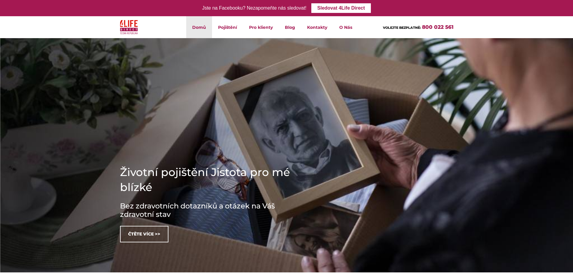  Describe the element at coordinates (402, 28) in the screenshot. I see `span: VOLEJTE BEZPLATNĚ:` at that location.